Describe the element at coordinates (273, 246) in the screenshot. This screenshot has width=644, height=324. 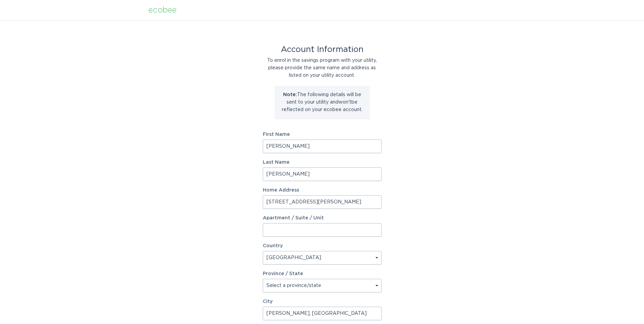
I see `label: Country` at that location.